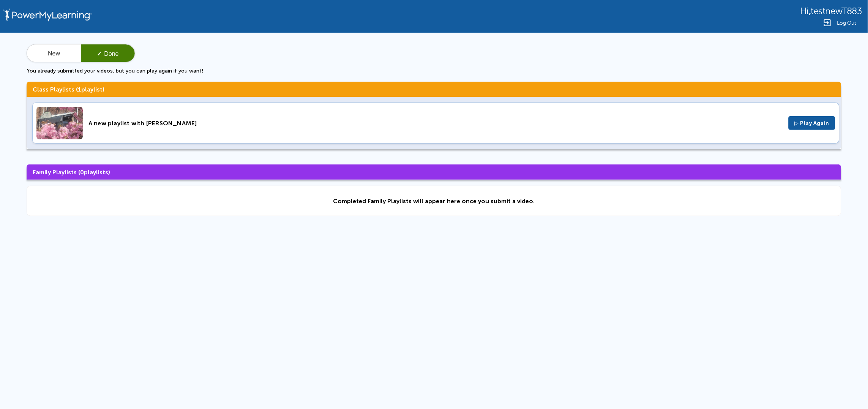 The height and width of the screenshot is (409, 868). Describe the element at coordinates (836, 11) in the screenshot. I see `span: testnewT883` at that location.